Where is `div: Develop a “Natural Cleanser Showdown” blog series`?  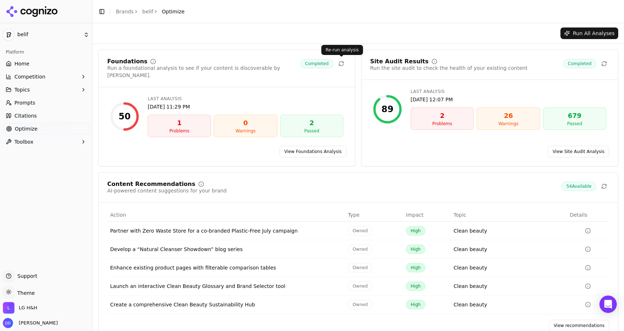
div: Develop a “Natural Cleanser Showdown” blog series is located at coordinates (226, 249).